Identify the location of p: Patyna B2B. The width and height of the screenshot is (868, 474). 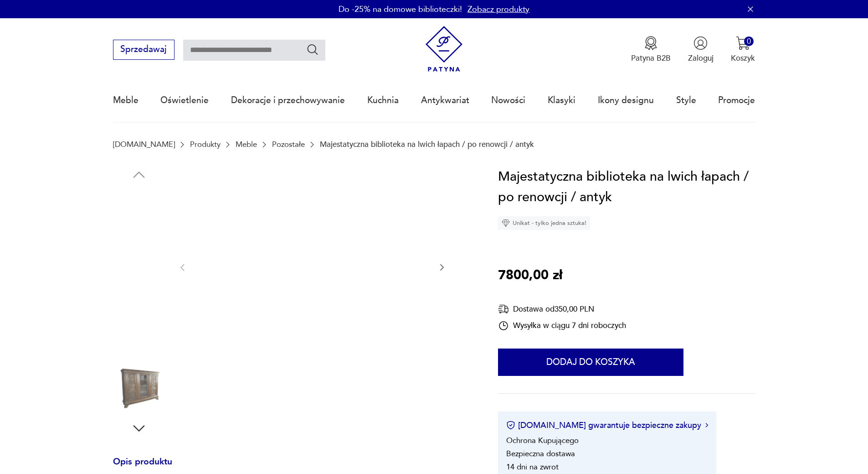
(651, 58).